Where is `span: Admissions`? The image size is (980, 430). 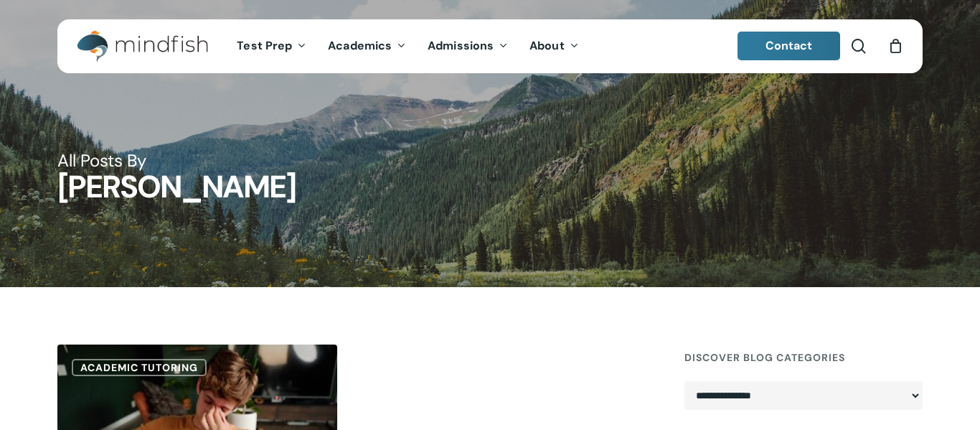 span: Admissions is located at coordinates (461, 45).